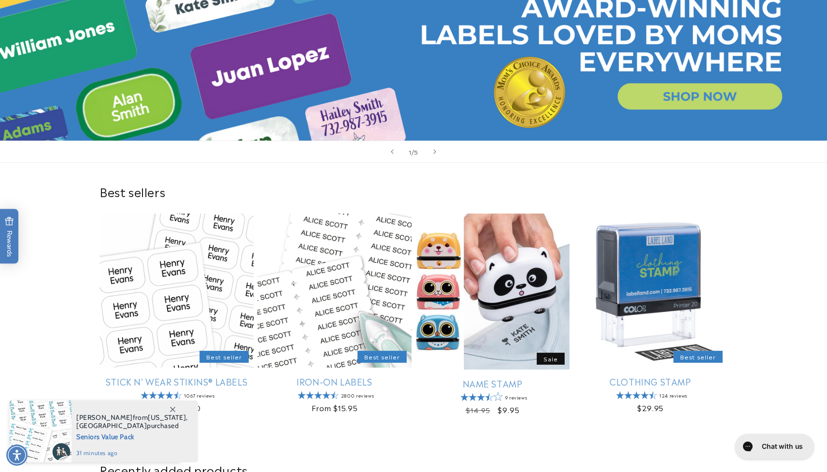 The width and height of the screenshot is (827, 472). Describe the element at coordinates (334, 381) in the screenshot. I see `a: Iron-On Labels` at that location.